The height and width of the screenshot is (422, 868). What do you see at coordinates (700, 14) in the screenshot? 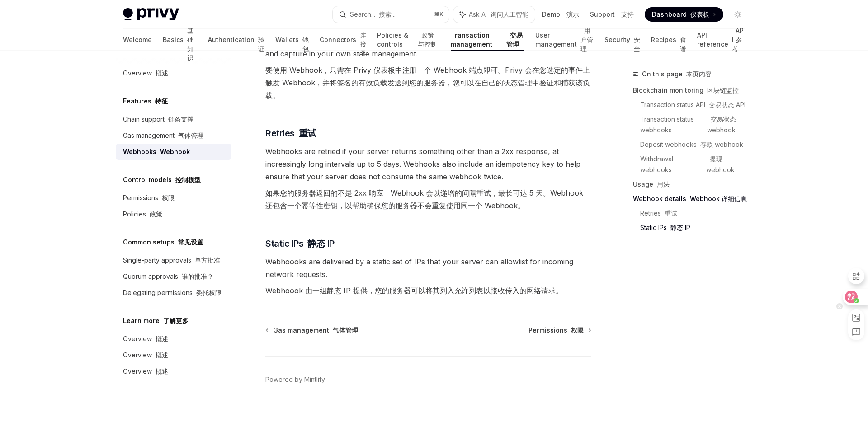
I see `font: 仪表板` at bounding box center [700, 14].